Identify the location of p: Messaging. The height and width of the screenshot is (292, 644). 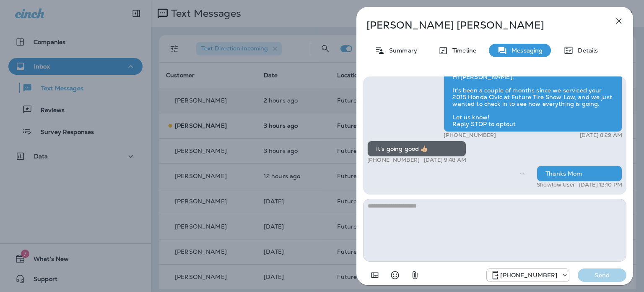
(525, 50).